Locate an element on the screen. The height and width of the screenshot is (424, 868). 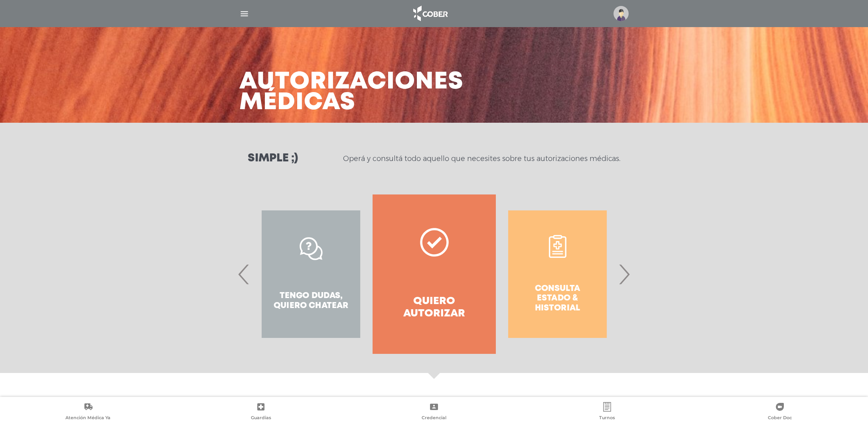
span: Turnos is located at coordinates (607, 418).